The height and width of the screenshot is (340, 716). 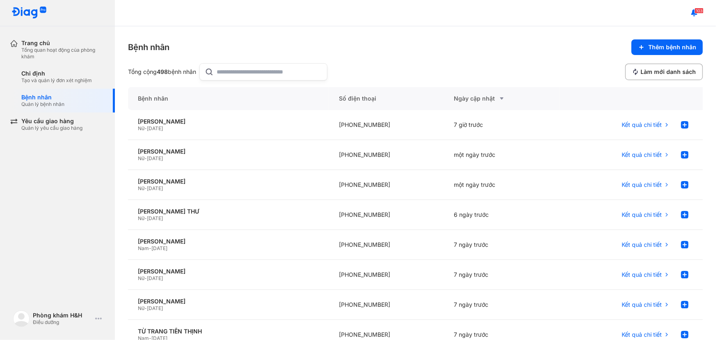 What do you see at coordinates (52, 128) in the screenshot?
I see `div: Quản lý yêu cầu giao hàng` at bounding box center [52, 128].